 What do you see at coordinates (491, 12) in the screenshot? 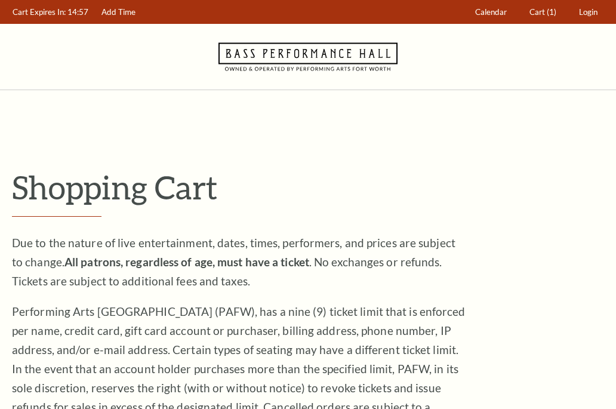
I see `a: Calendar` at bounding box center [491, 12].